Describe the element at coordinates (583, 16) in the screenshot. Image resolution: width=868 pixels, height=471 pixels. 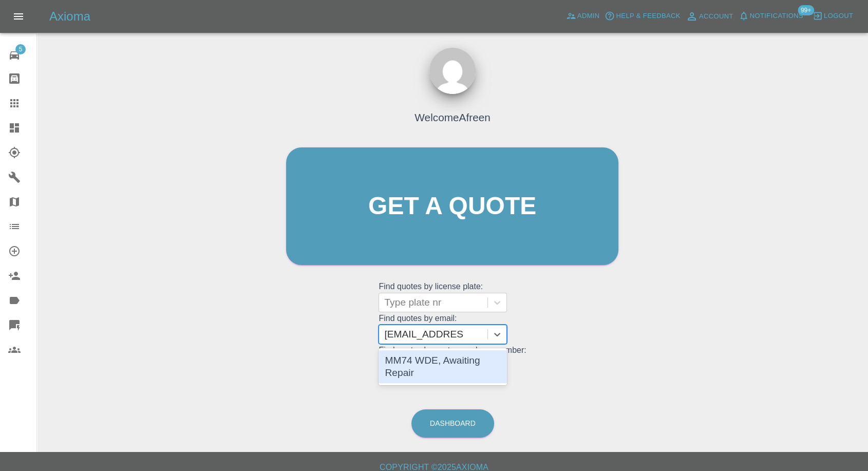
I see `a: Admin` at that location.